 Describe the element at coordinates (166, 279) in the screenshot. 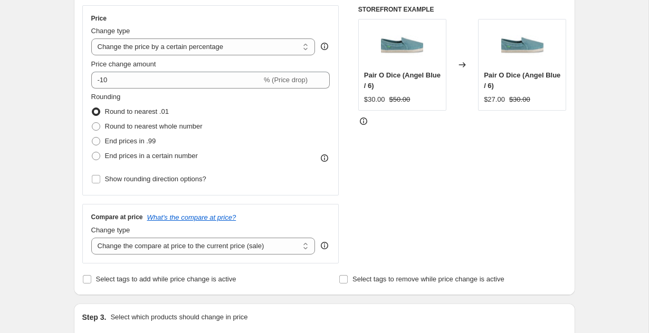

I see `span: Select tags to add while price change is active` at that location.